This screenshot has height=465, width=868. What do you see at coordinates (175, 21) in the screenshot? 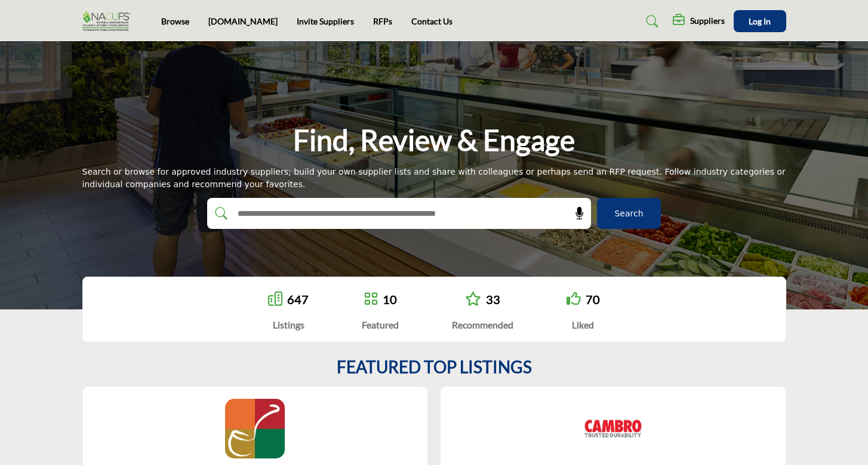
I see `a: Browse` at bounding box center [175, 21].